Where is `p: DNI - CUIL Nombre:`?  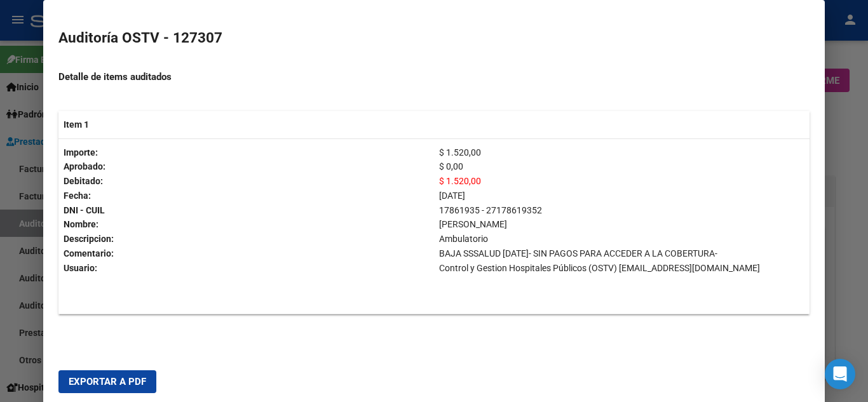
p: DNI - CUIL Nombre: is located at coordinates (246, 218).